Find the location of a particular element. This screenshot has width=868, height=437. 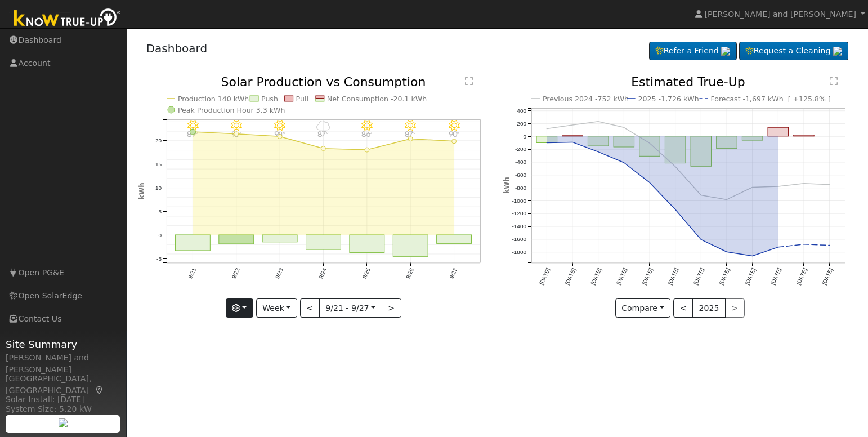

text: Previous 2024 -752 kWh is located at coordinates (585, 98).